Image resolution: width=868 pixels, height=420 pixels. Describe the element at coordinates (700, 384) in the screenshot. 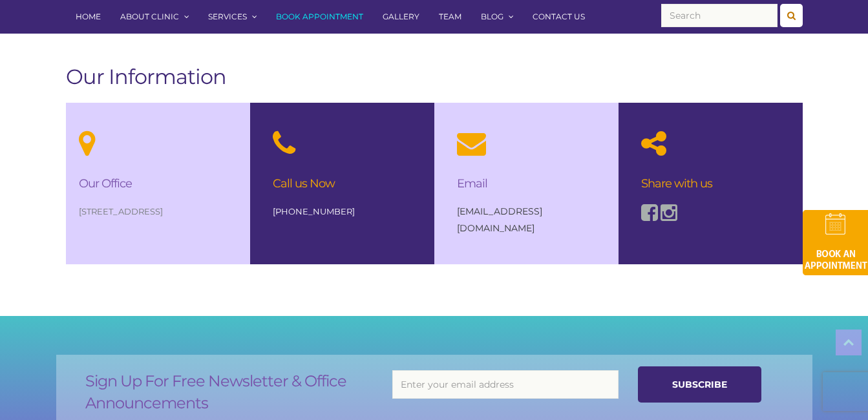

I see `input: Subscribe` at that location.